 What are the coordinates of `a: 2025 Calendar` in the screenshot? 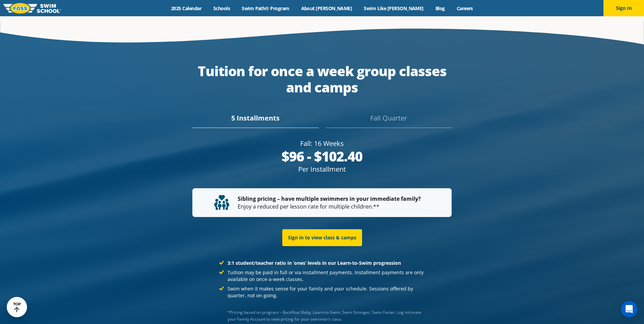 It's located at (186, 8).